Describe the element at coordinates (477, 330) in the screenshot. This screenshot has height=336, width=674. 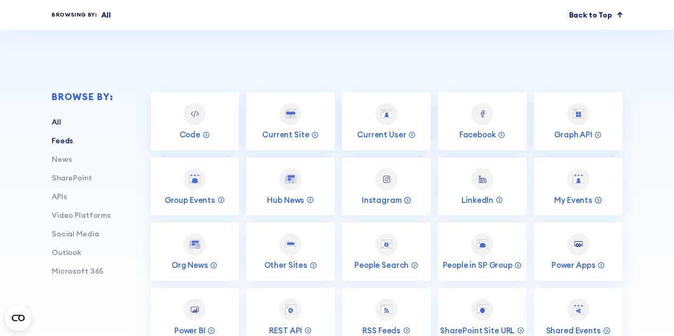
I see `p: SharePoint Site URL` at that location.